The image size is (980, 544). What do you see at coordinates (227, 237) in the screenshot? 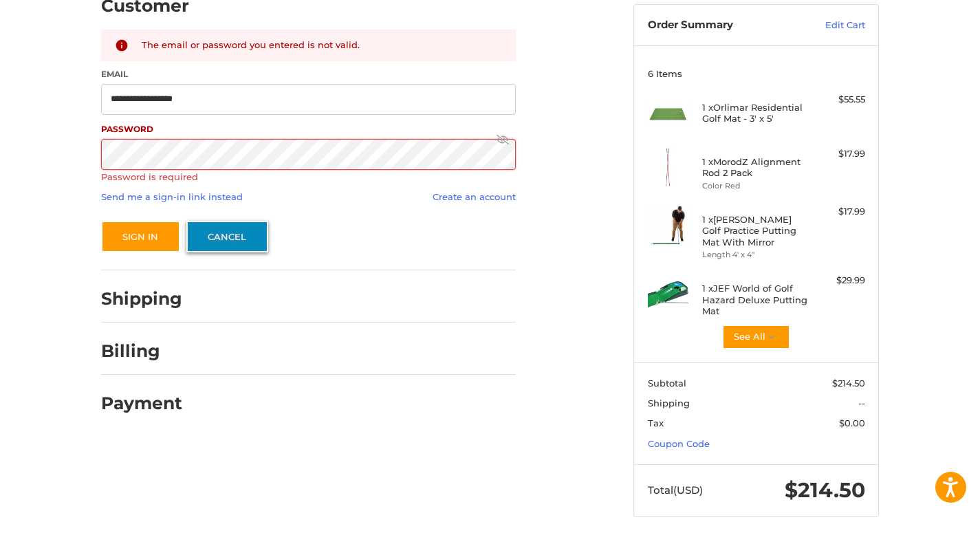
I see `a: Cancel` at bounding box center [227, 237].